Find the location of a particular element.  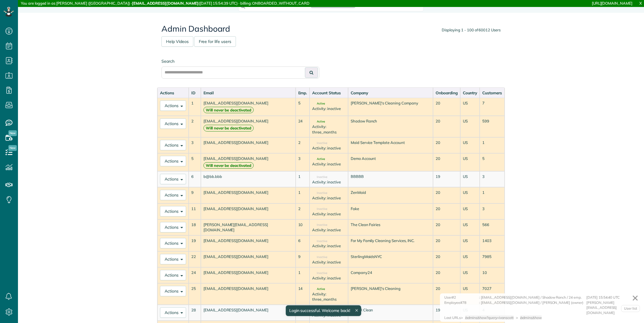

span: /admins/show?query=ivanscott is located at coordinates (489, 317).